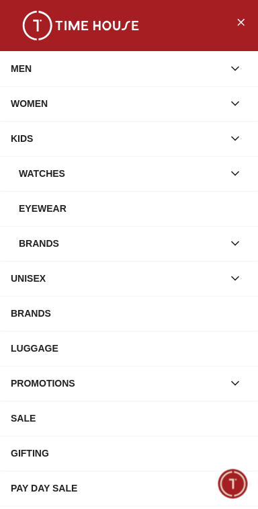 The height and width of the screenshot is (509, 258). What do you see at coordinates (129, 348) in the screenshot?
I see `div: LUGGAGE` at bounding box center [129, 348].